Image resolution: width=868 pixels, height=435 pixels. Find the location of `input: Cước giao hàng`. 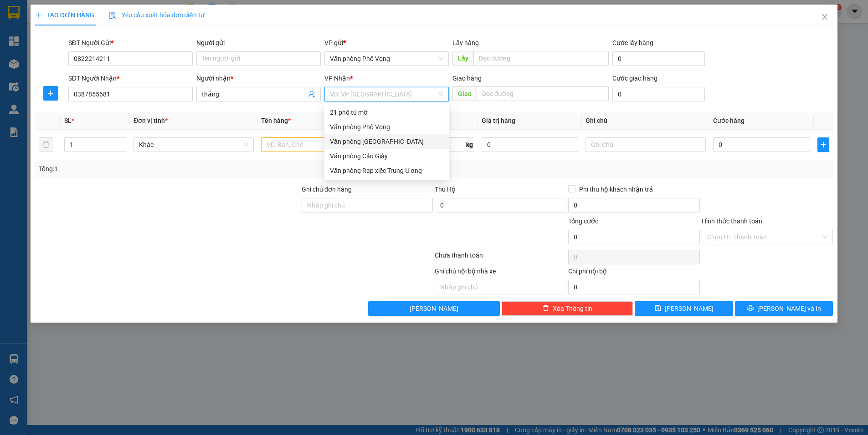

input: Cước giao hàng is located at coordinates (659, 94).